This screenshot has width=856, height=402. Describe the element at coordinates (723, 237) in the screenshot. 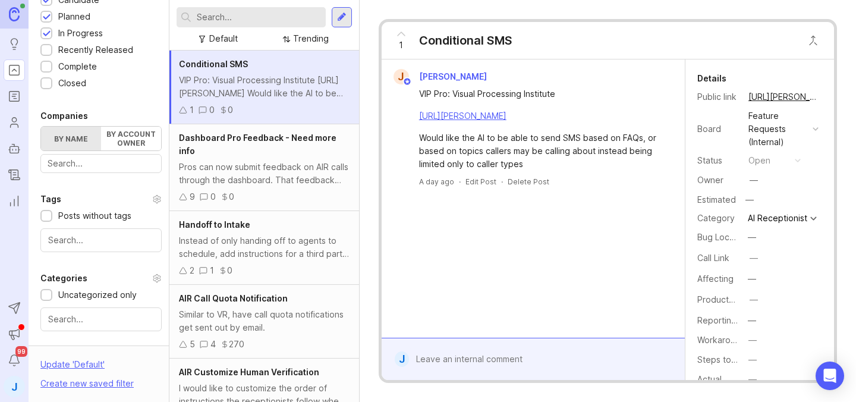

I see `label: Bug Location` at that location.